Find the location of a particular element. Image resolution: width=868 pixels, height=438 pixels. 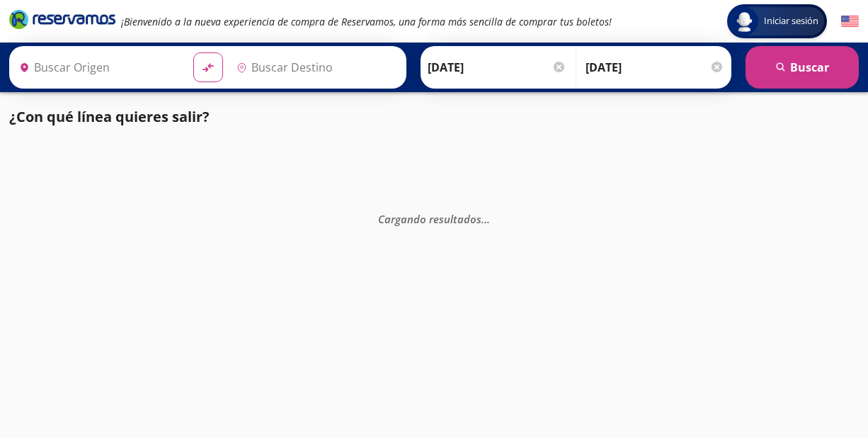

input: Elegir Fecha is located at coordinates (497, 67).